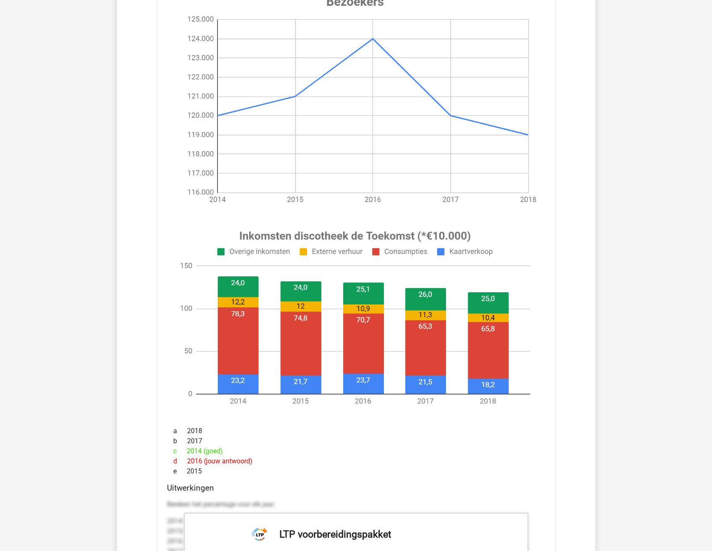  Describe the element at coordinates (180, 441) in the screenshot. I see `span: b` at that location.